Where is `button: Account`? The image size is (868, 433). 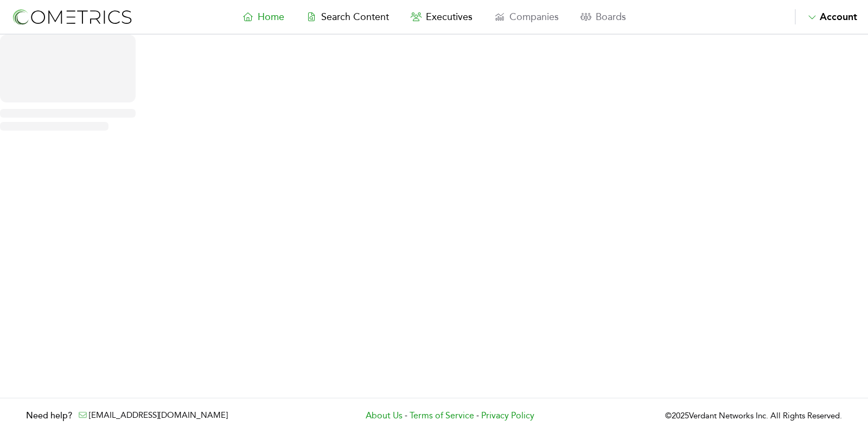 button: Account is located at coordinates (826, 17).